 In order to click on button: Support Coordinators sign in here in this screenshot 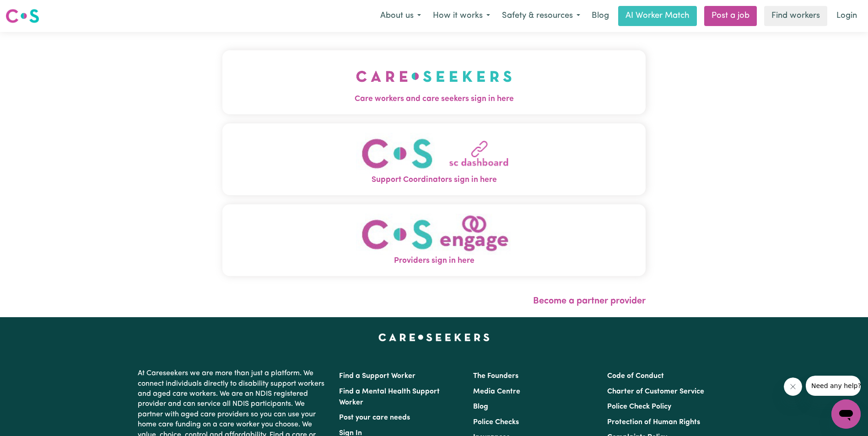, I will do `click(434, 159)`.